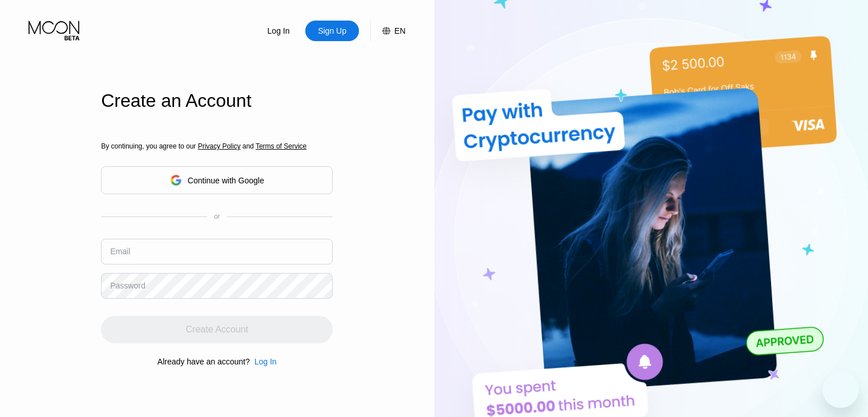 This screenshot has width=868, height=417. Describe the element at coordinates (120, 251) in the screenshot. I see `div: Email` at that location.